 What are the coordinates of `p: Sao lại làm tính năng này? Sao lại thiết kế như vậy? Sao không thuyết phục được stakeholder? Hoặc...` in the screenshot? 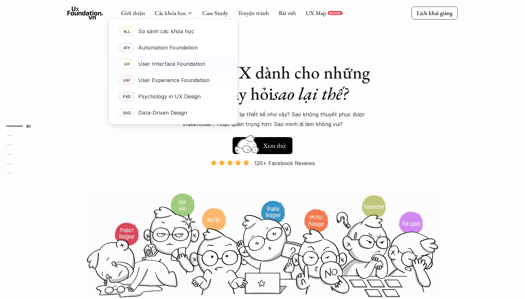 It's located at (263, 119).